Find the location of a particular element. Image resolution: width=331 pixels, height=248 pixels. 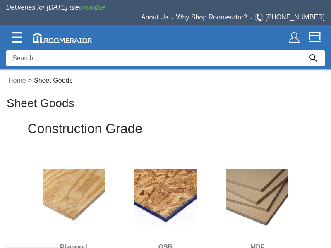

img: Search_Icon.svg is located at coordinates (314, 58).